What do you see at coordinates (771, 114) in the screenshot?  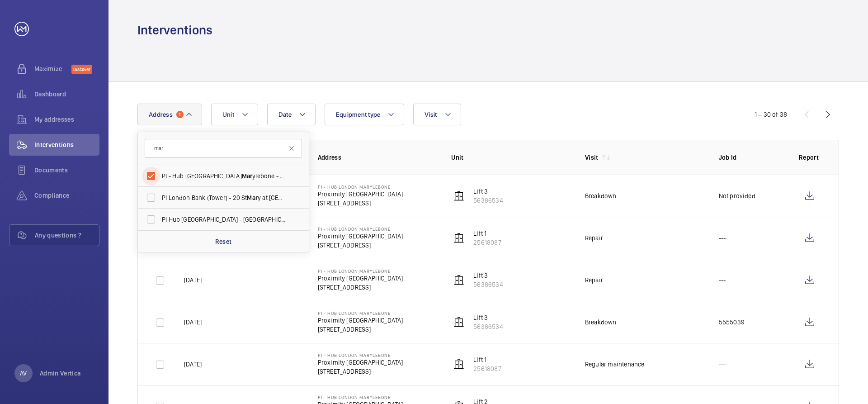 I see `div: 1 – 30 of 38` at bounding box center [771, 114].